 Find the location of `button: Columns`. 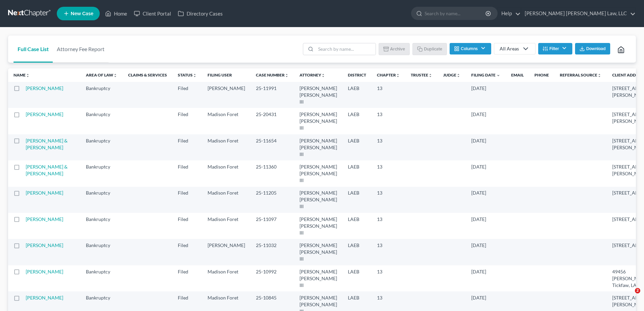

button: Columns is located at coordinates (470, 49).